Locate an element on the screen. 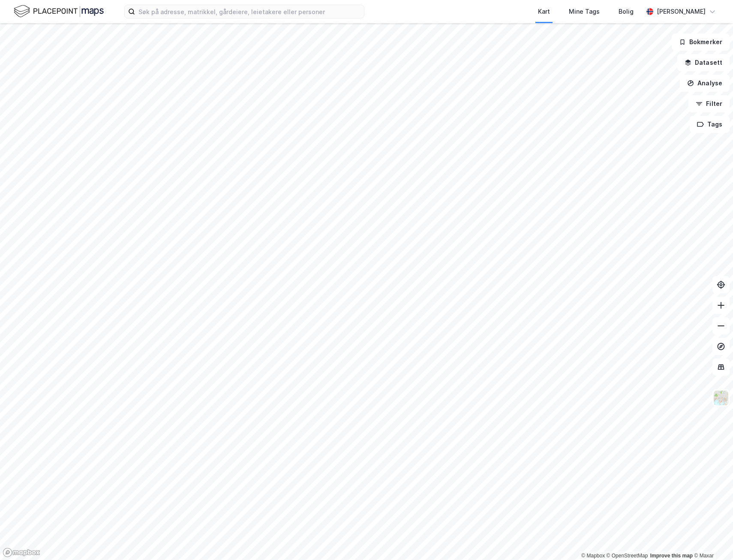  a: Mapbox is located at coordinates (593, 555).